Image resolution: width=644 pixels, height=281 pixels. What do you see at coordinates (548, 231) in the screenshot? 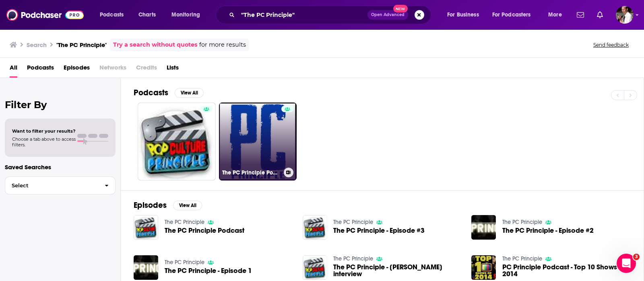
I see `span: The PC Principle - Episode #2` at bounding box center [548, 231].